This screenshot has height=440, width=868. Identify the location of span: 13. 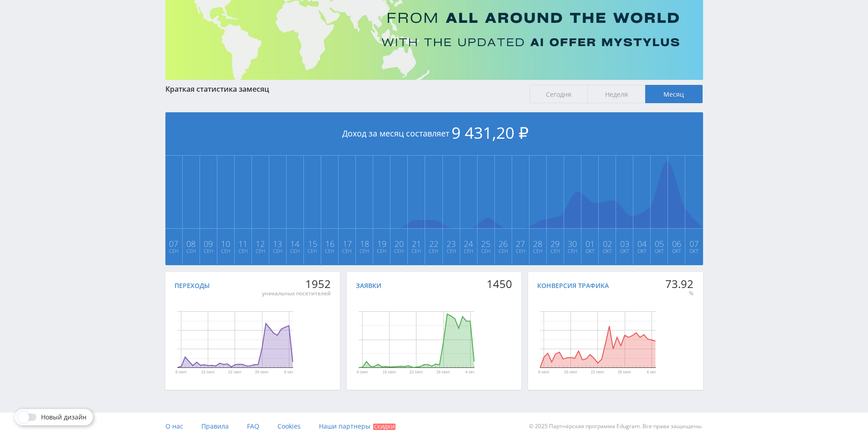
(278, 243).